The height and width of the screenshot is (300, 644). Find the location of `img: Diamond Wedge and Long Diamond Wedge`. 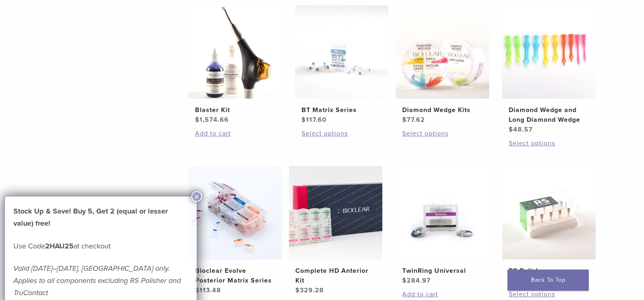

img: Diamond Wedge and Long Diamond Wedge is located at coordinates (549, 52).